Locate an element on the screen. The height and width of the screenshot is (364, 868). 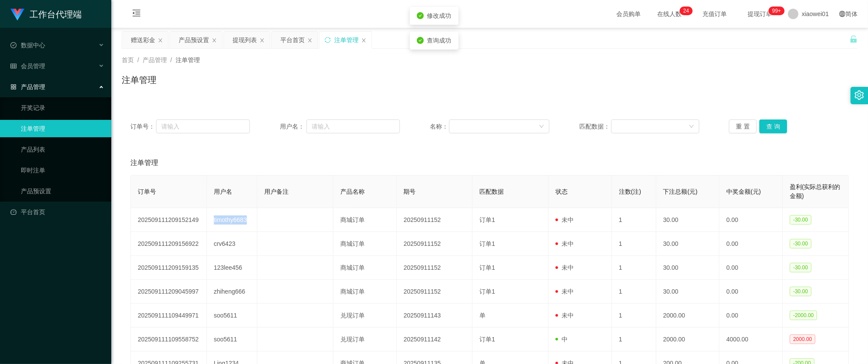
img: logo.9652507e.png is located at coordinates (18, 15).